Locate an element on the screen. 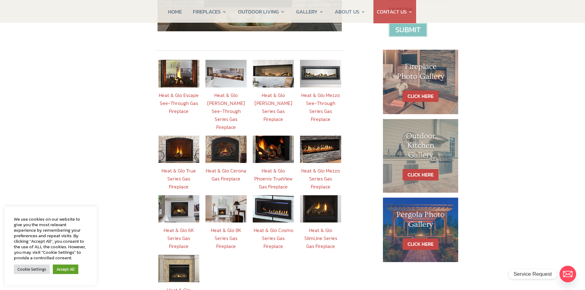 This screenshot has height=290, width=585. img: Phoenix_TrueView_195x177 is located at coordinates (273, 149).